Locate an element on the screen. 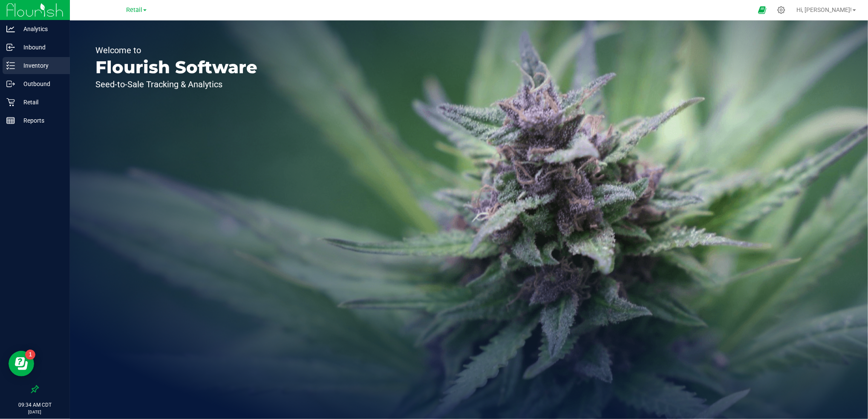 The width and height of the screenshot is (868, 419). inline-svg: Inventory is located at coordinates (11, 66).